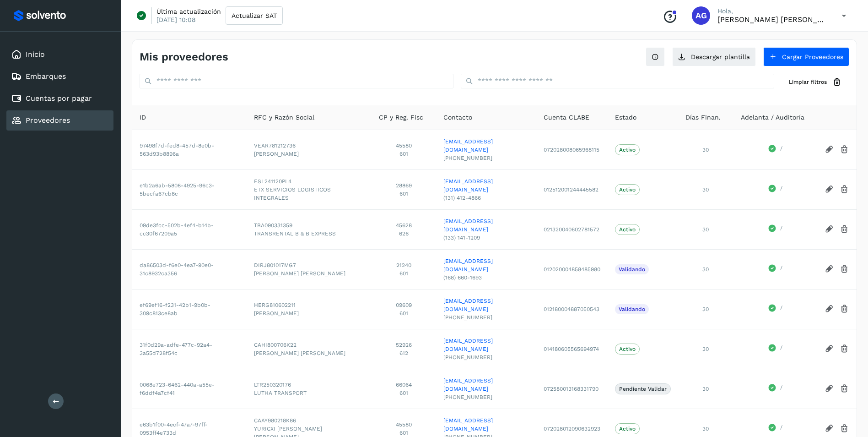 The height and width of the screenshot is (437, 868). I want to click on span: DIRJ801017MG7, so click(309, 265).